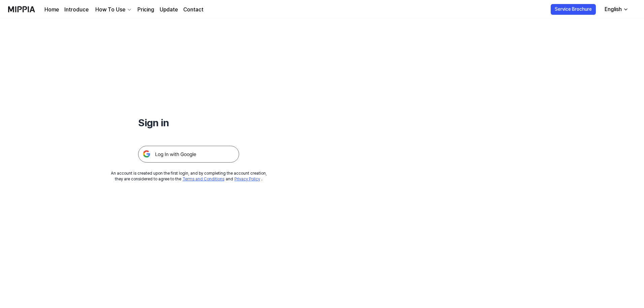 The width and height of the screenshot is (644, 308). What do you see at coordinates (51, 10) in the screenshot?
I see `a: Home` at bounding box center [51, 10].